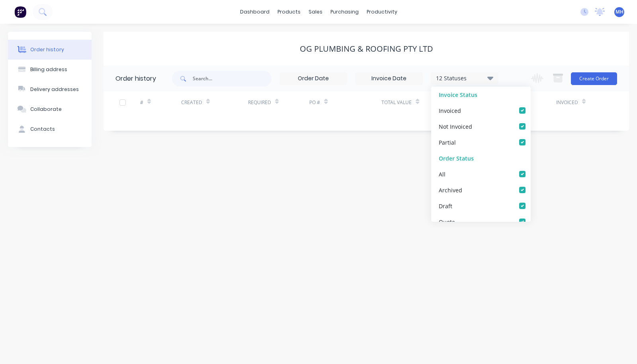  What do you see at coordinates (366, 49) in the screenshot?
I see `div: OG Plumbing & Roofing Pty Ltd` at bounding box center [366, 49].